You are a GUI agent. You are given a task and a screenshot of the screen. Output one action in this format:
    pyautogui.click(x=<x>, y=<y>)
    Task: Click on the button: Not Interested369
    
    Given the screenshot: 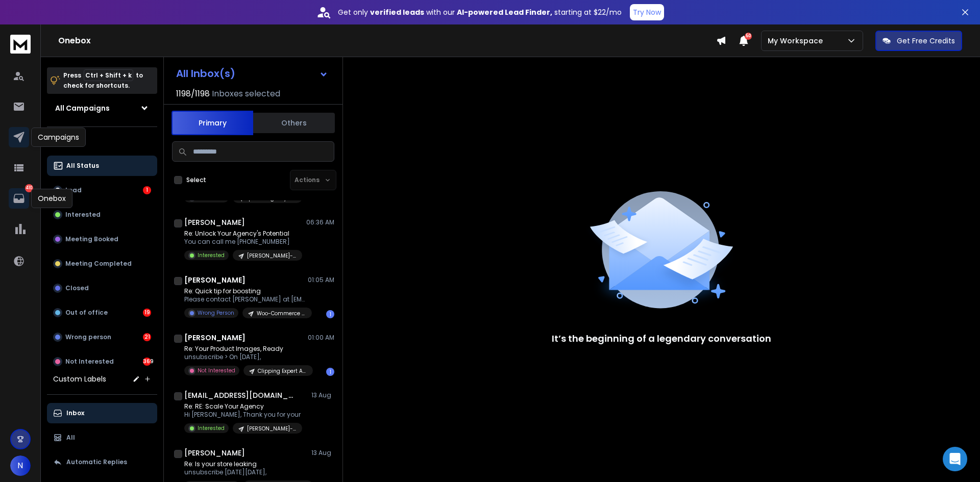 What is the action you would take?
    pyautogui.click(x=102, y=362)
    